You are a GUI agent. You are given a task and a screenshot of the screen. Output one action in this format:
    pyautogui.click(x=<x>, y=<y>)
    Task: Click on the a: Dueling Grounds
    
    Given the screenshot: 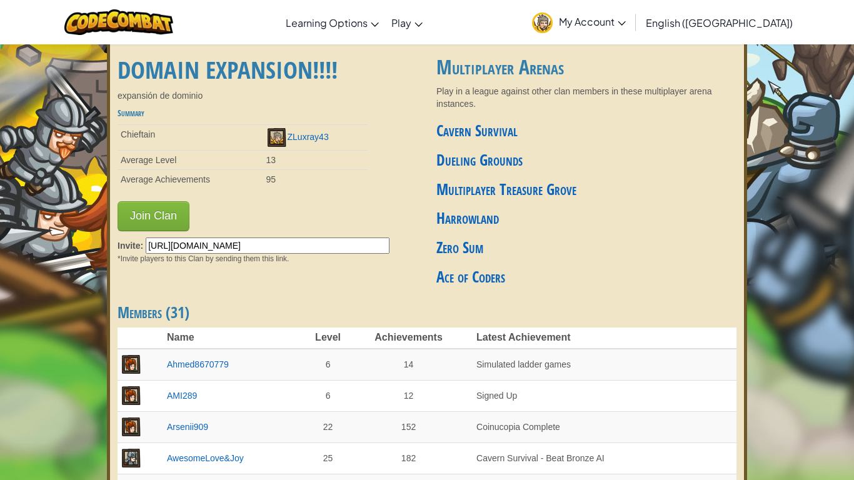 What is the action you would take?
    pyautogui.click(x=480, y=160)
    